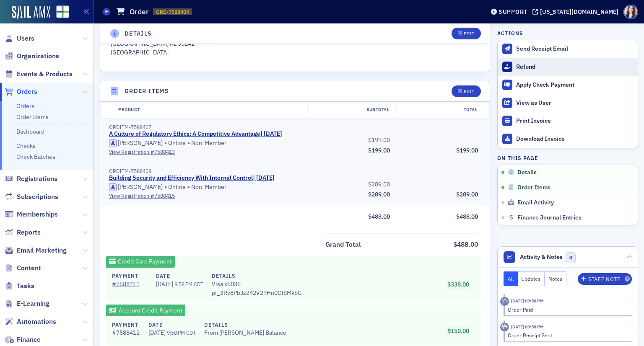  What do you see at coordinates (536, 203) in the screenshot?
I see `span: Email Activity` at bounding box center [536, 203].